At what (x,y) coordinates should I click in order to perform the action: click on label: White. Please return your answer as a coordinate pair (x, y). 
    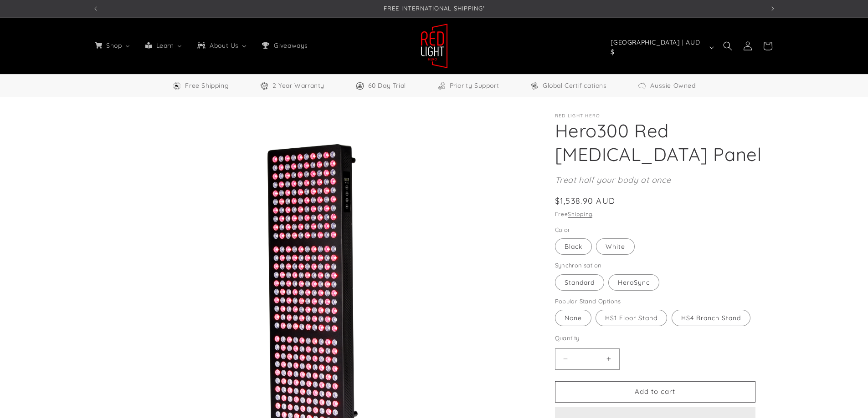
    Looking at the image, I should click on (615, 247).